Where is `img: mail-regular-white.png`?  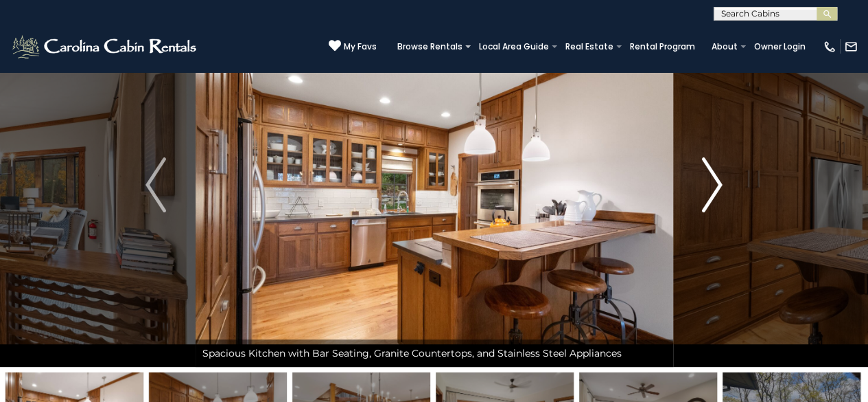
img: mail-regular-white.png is located at coordinates (851, 47).